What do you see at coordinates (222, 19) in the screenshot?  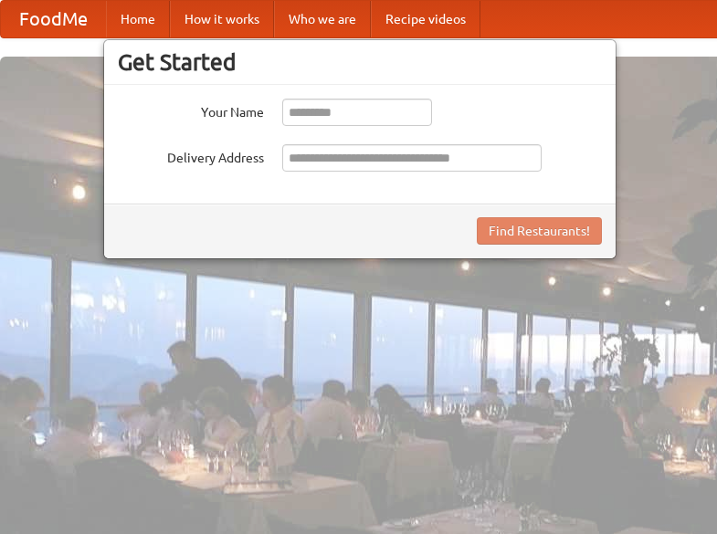 I see `a: How it works` at bounding box center [222, 19].